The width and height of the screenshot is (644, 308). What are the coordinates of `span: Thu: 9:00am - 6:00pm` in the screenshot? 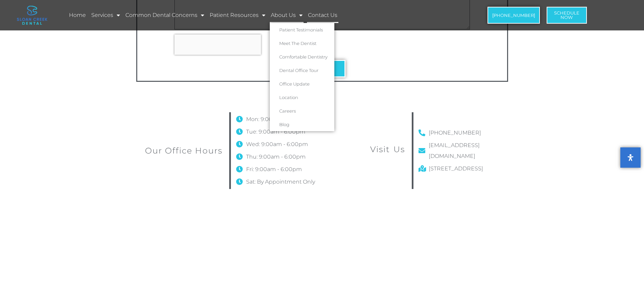 It's located at (275, 157).